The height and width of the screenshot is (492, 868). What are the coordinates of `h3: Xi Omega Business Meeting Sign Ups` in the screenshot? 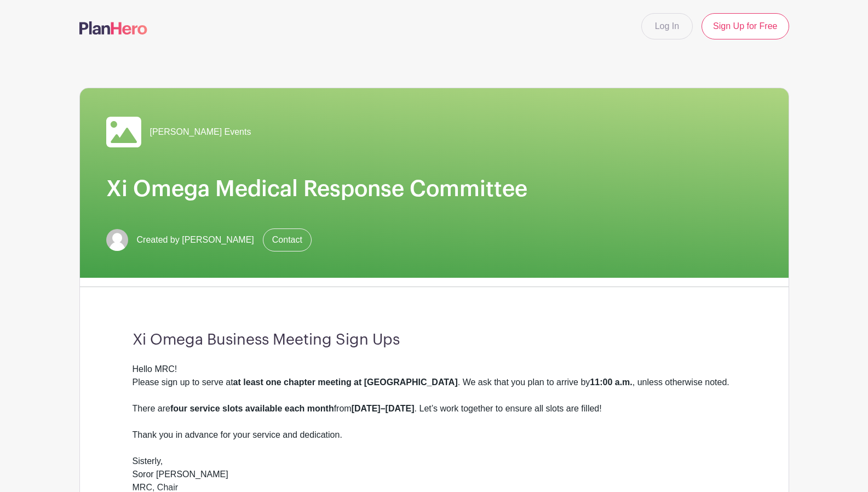 It's located at (434, 340).